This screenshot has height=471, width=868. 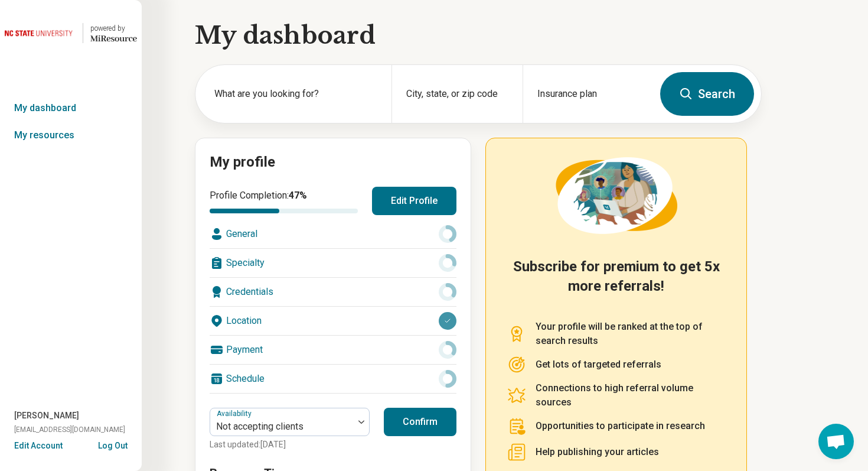 I want to click on span: 47 %, so click(x=298, y=195).